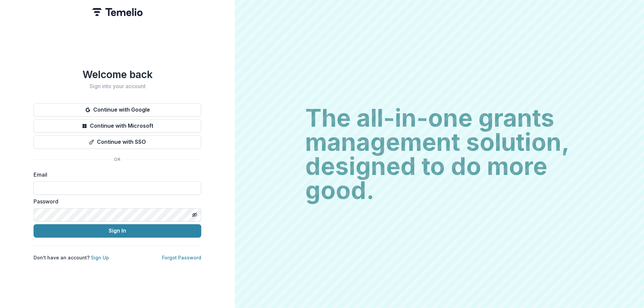 The height and width of the screenshot is (308, 644). I want to click on h1: Welcome back, so click(117, 75).